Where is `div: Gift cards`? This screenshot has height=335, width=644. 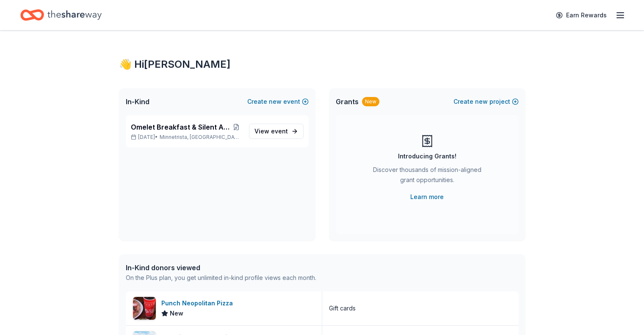
div: Gift cards is located at coordinates (342, 308).